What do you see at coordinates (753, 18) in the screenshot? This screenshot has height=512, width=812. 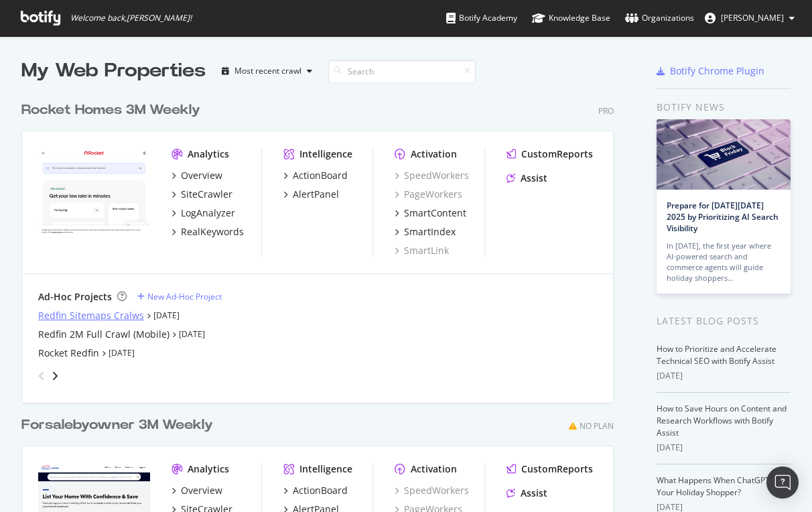 I see `span: Norma Moras` at bounding box center [753, 18].